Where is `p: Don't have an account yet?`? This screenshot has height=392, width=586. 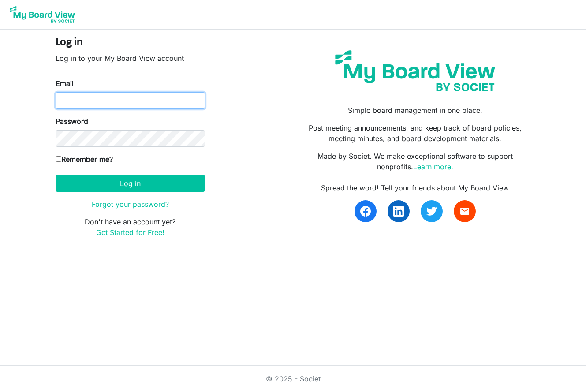 p: Don't have an account yet? is located at coordinates (130, 227).